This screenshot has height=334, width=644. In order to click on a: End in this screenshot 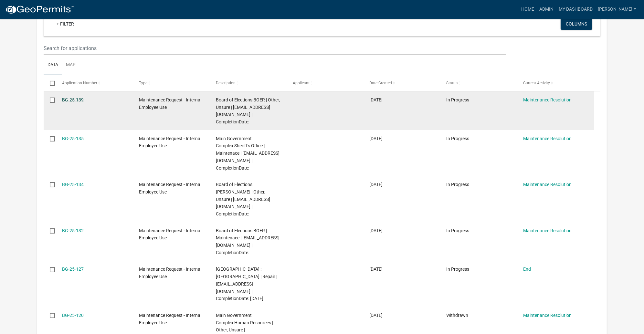, I will do `click(527, 269)`.